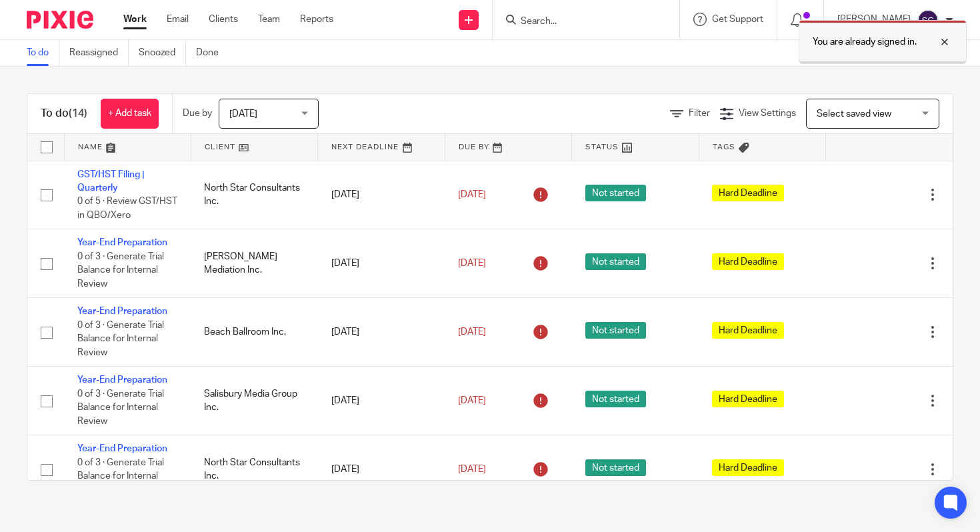  Describe the element at coordinates (162, 52) in the screenshot. I see `a: Snoozed` at that location.